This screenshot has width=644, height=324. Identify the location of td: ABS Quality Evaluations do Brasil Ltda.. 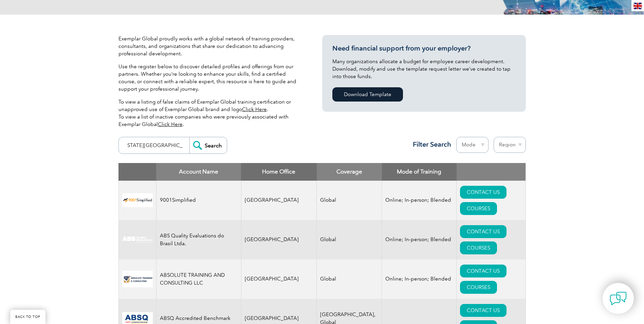
(199, 239).